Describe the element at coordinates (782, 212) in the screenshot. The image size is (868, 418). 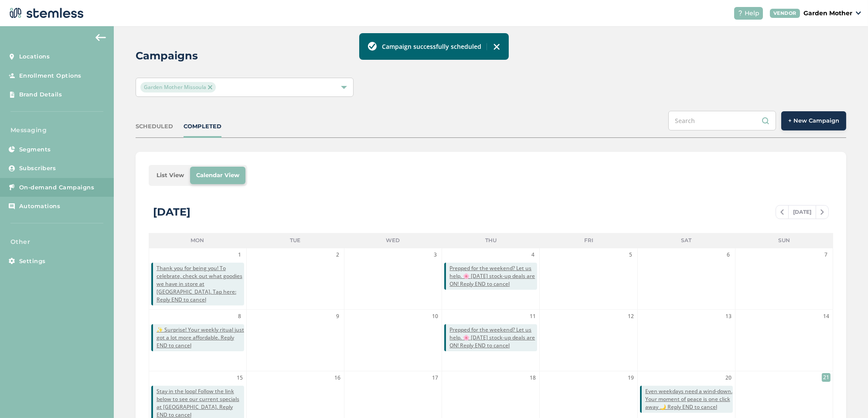
I see `img: icon-chevron-left-b8c47ebb.svg` at that location.